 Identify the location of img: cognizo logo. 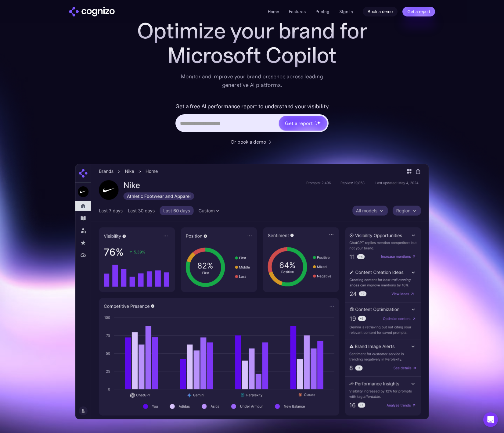
(92, 11).